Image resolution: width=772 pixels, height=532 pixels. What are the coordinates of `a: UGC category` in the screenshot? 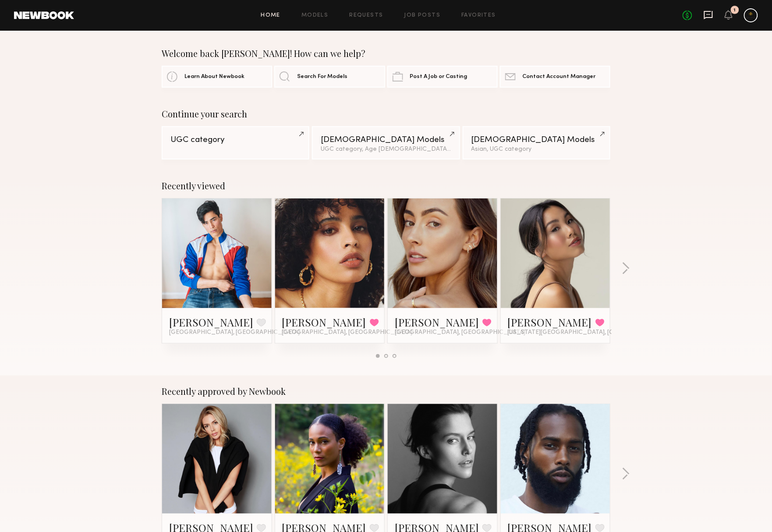 It's located at (235, 143).